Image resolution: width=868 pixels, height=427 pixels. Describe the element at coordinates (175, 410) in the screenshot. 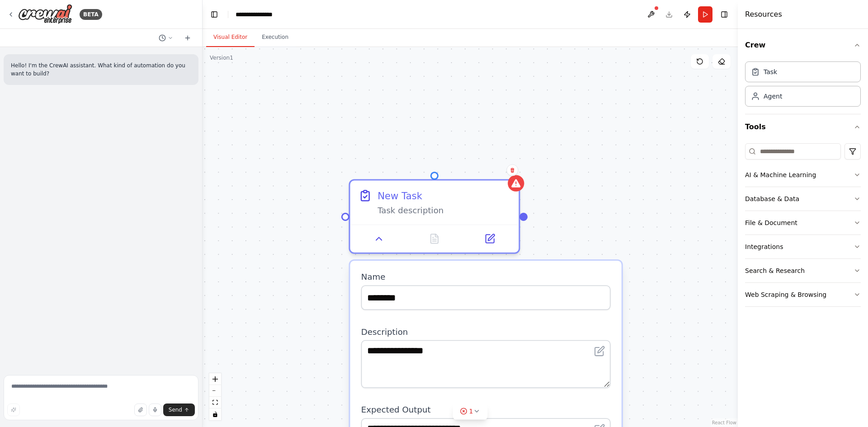

I see `span: Send` at that location.